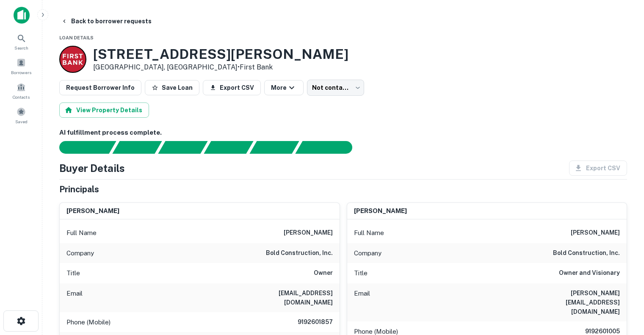  I want to click on a: Search, so click(21, 42).